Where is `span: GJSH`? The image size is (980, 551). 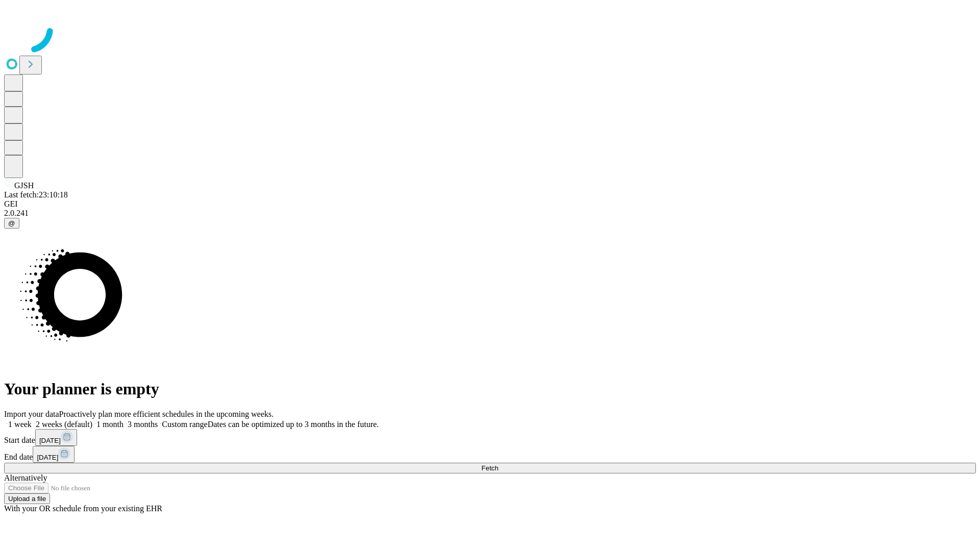
span: GJSH is located at coordinates (24, 185).